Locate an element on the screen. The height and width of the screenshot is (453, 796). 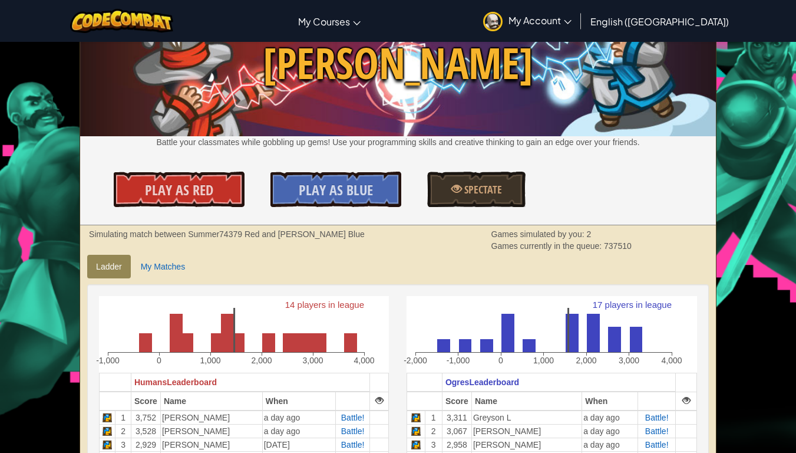
p: Battle your classmates while gobbling up gems! Use your programming skills and creative thinking ... is located at coordinates (398, 142).